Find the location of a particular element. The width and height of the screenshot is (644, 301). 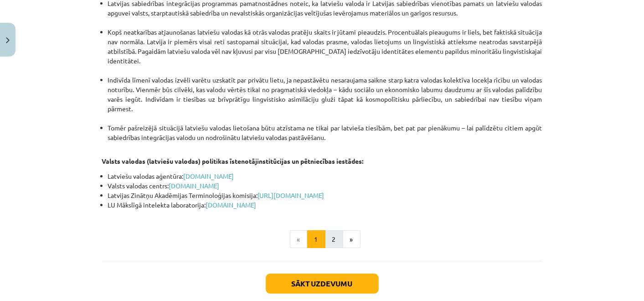

li: Latvijas Zinātņu Akadēmijas Terminoloģijas komisija: is located at coordinates (325, 195).